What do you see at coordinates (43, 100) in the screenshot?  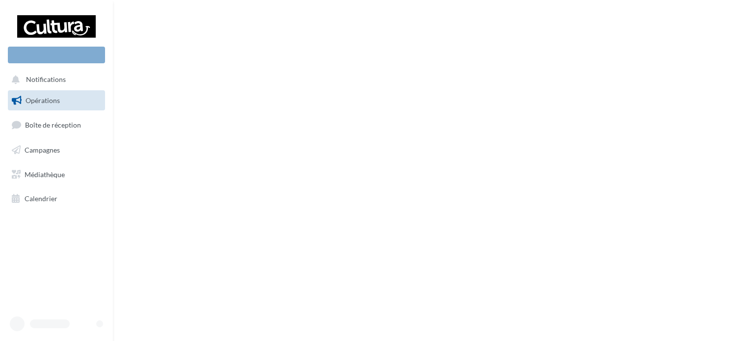 I see `span: Opérations` at bounding box center [43, 100].